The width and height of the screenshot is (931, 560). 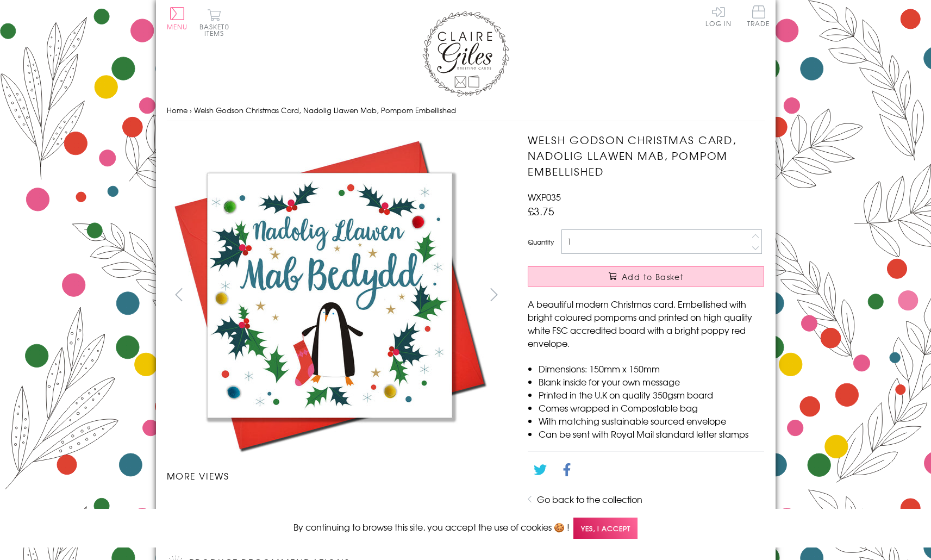 What do you see at coordinates (177, 27) in the screenshot?
I see `span: Menu` at bounding box center [177, 27].